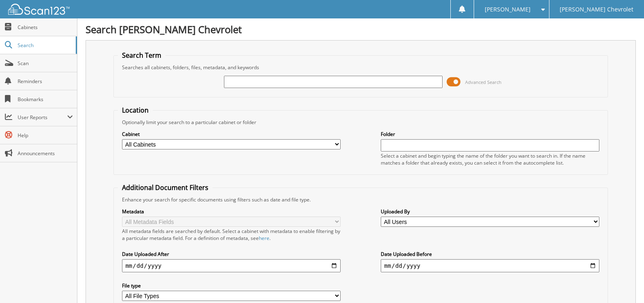  I want to click on span: Advanced Search, so click(483, 82).